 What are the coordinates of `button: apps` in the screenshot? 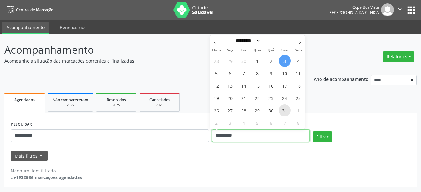 It's located at (411, 10).